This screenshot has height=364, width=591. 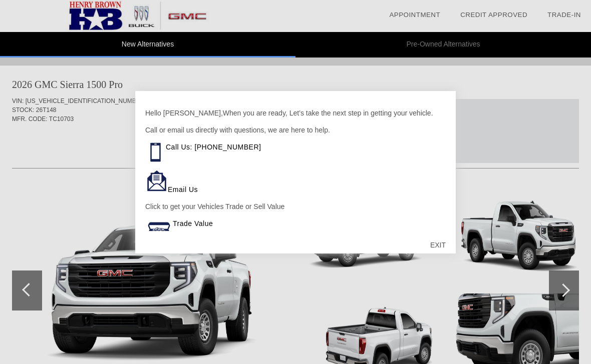 What do you see at coordinates (415, 15) in the screenshot?
I see `a: Appointment` at bounding box center [415, 15].